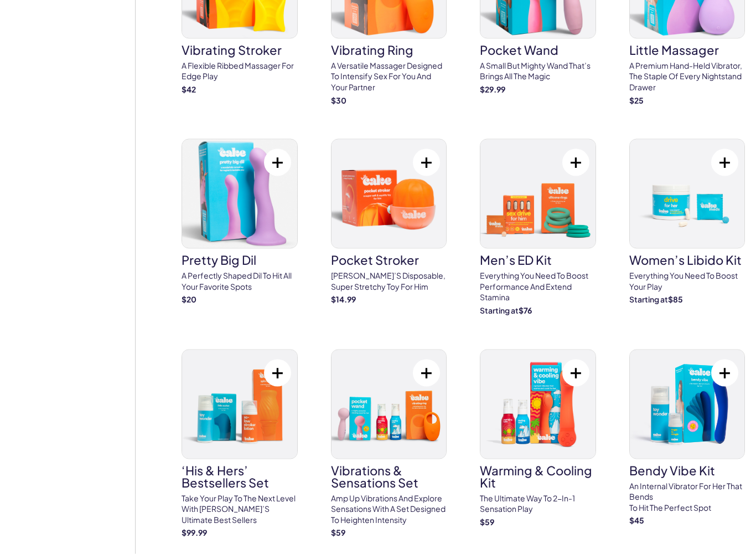  What do you see at coordinates (687, 50) in the screenshot?
I see `h3: little massager` at bounding box center [687, 50].